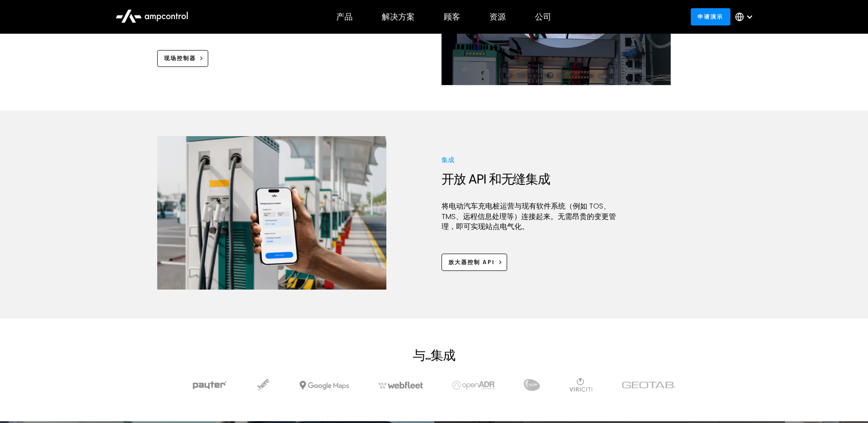 The image size is (868, 423). I want to click on a: 现场控制器, so click(183, 58).